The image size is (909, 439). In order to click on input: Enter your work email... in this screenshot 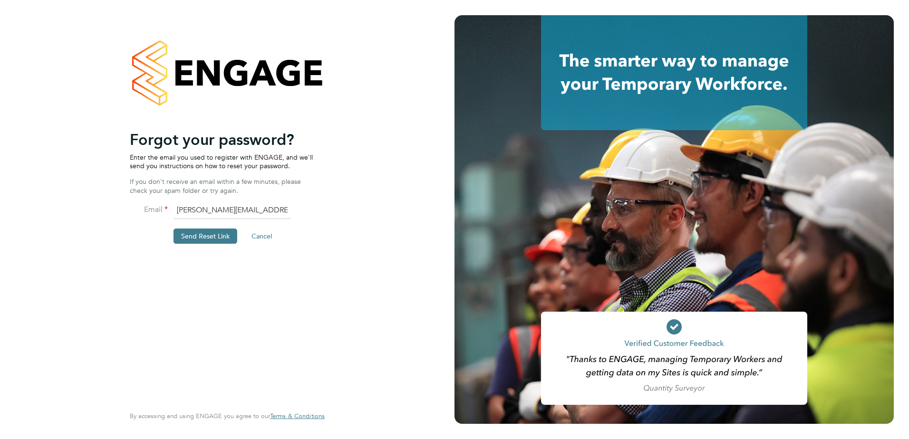, I will do `click(232, 211)`.